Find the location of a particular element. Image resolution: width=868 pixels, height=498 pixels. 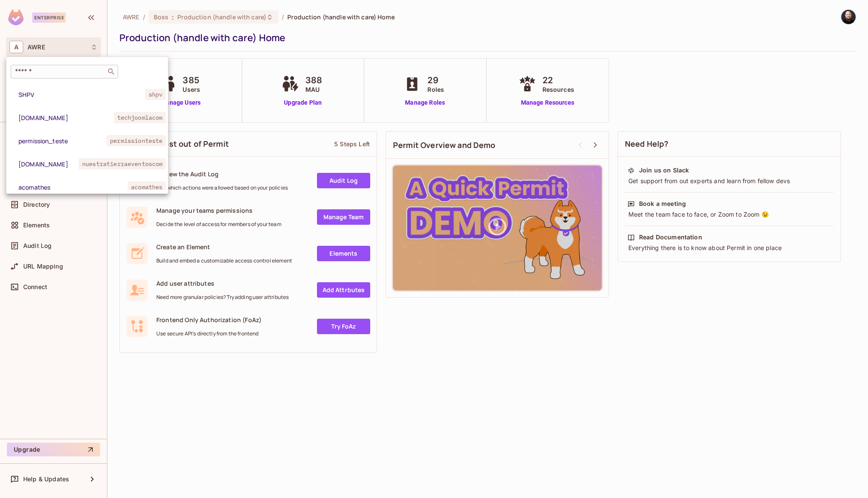

span: permission_teste is located at coordinates (62, 141).